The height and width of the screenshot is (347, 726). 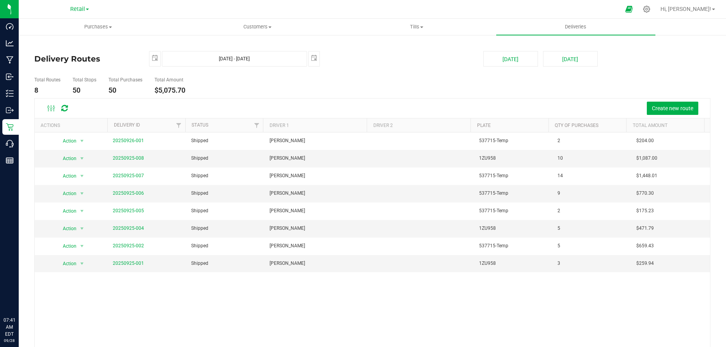 What do you see at coordinates (647, 176) in the screenshot?
I see `span: $1,448.01` at bounding box center [647, 176].